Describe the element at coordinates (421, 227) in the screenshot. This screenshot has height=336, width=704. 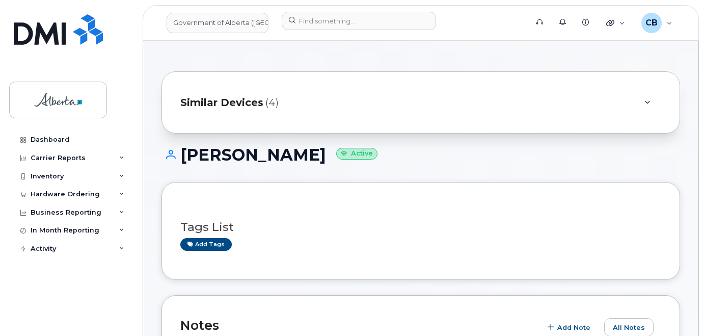
I see `h3: Tags List` at that location.